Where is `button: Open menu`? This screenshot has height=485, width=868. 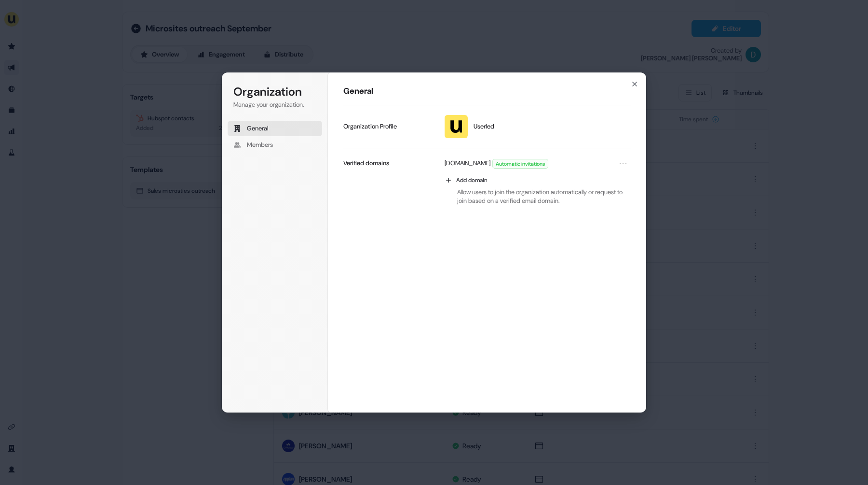
button: Open menu is located at coordinates (623, 164).